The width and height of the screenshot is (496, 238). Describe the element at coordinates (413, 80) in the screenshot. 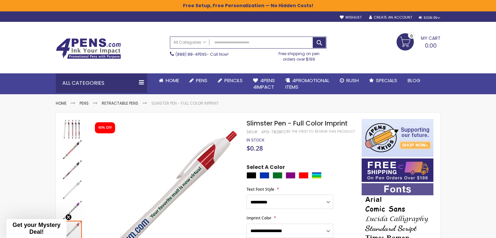

I see `a: Blog` at that location.